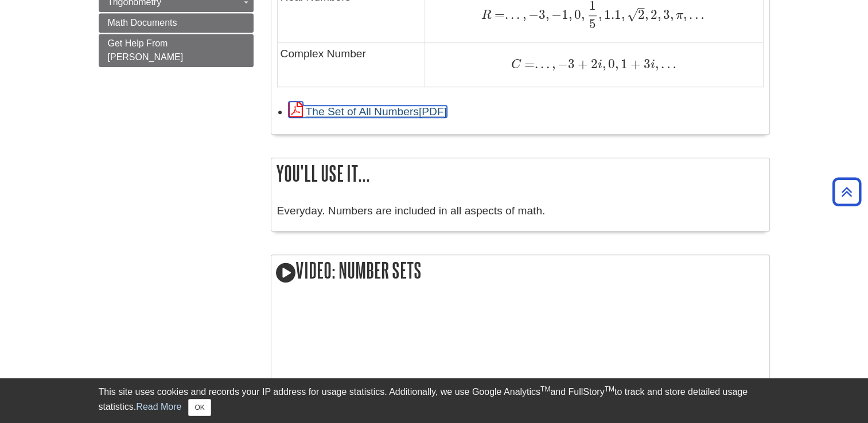  What do you see at coordinates (159, 407) in the screenshot?
I see `a: Read More` at bounding box center [159, 407].